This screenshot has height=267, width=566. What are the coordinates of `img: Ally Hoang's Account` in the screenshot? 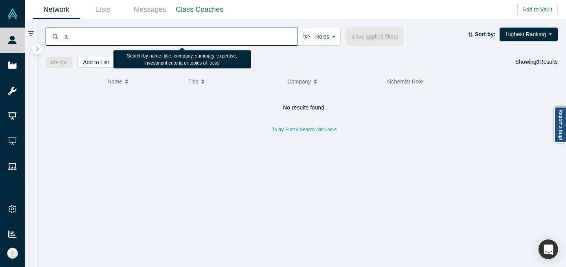 It's located at (13, 253).